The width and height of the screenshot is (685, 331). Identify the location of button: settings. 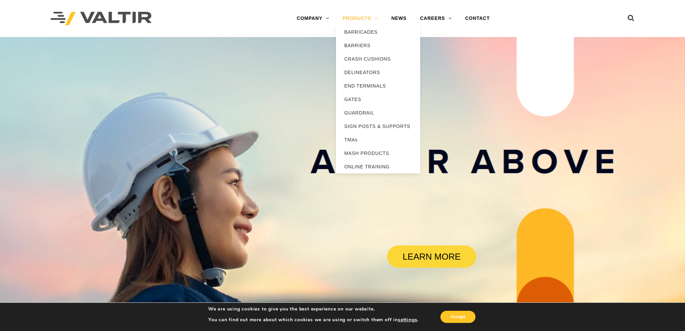
(407, 320).